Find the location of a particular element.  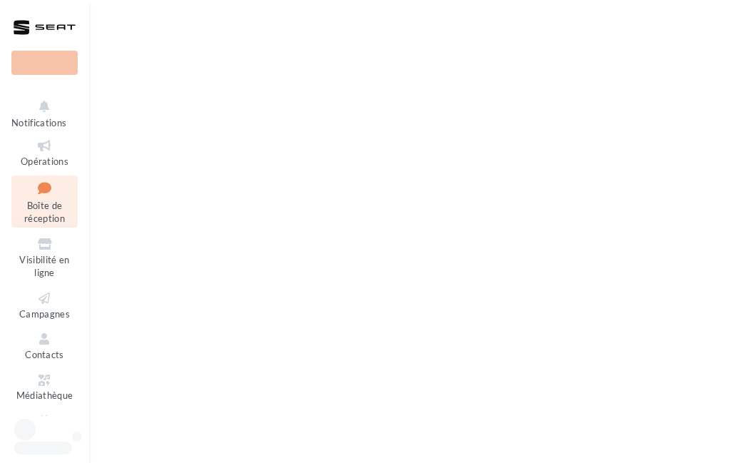

a: Calendrier is located at coordinates (44, 427).